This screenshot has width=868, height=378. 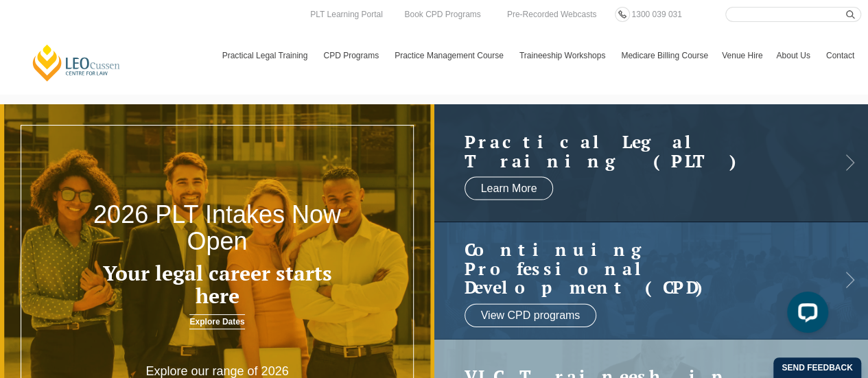 I want to click on h2: 2026 PLT Intakes Now Open, so click(x=217, y=228).